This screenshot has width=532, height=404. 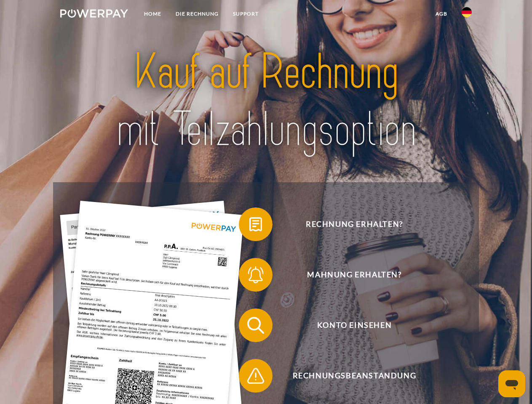 What do you see at coordinates (256, 376) in the screenshot?
I see `img: qb_warning.svg` at bounding box center [256, 376].